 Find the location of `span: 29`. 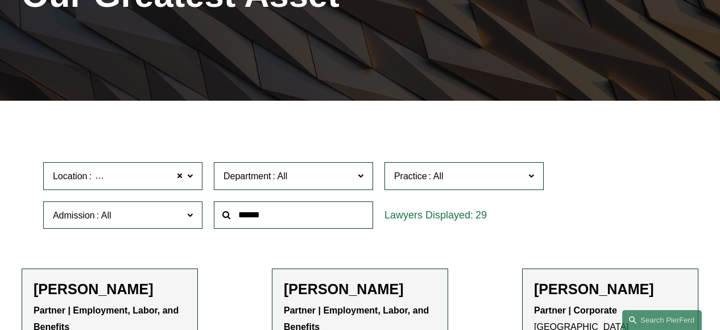

span: 29 is located at coordinates (481, 215).